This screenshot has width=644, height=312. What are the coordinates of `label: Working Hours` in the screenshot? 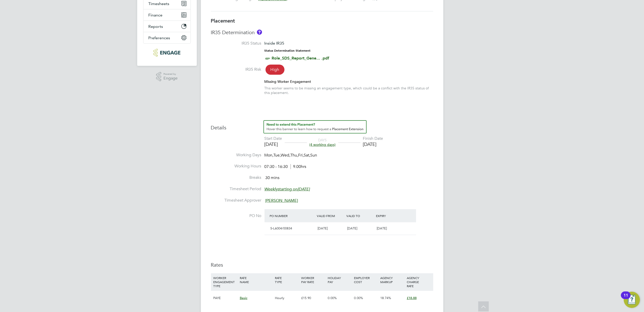 It's located at (236, 166).